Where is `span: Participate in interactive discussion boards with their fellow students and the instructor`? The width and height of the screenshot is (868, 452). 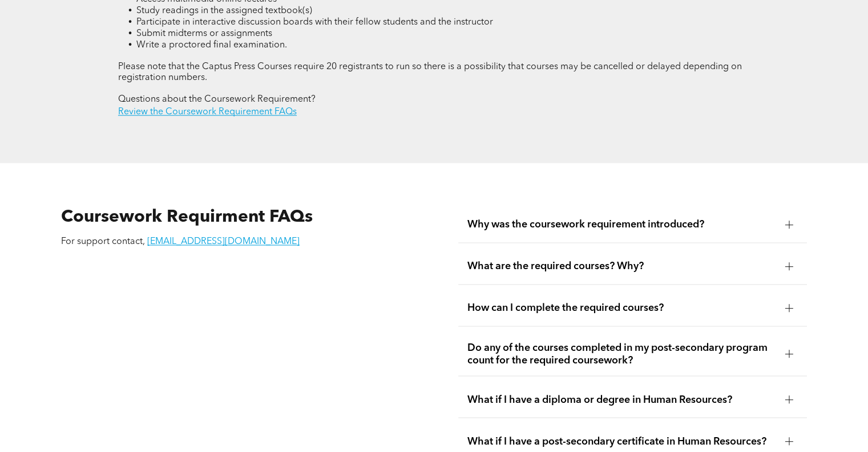
span: Participate in interactive discussion boards with their fellow students and the instructor is located at coordinates (315, 23).